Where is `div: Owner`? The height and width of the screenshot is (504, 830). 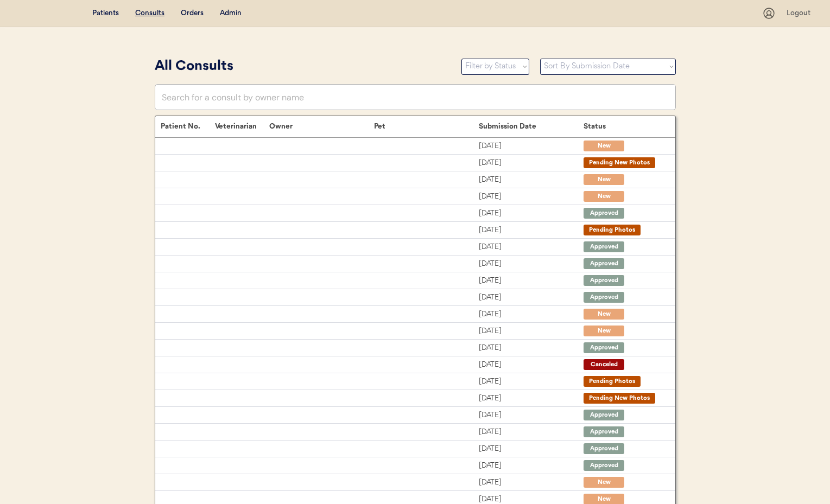
div: Owner is located at coordinates (321, 126).